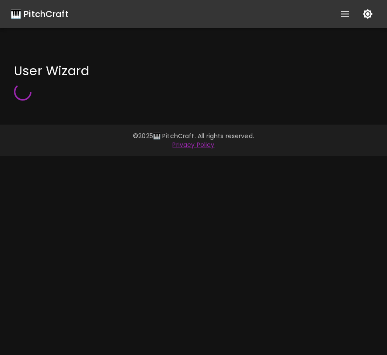  Describe the element at coordinates (193, 71) in the screenshot. I see `h4: User Wizard` at that location.